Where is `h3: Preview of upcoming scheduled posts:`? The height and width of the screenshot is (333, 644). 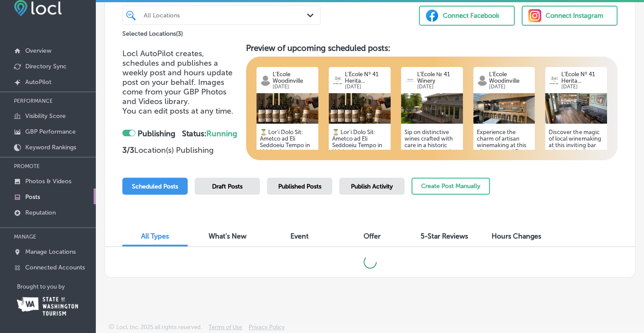
h3: Preview of upcoming scheduled posts: is located at coordinates (431, 48).